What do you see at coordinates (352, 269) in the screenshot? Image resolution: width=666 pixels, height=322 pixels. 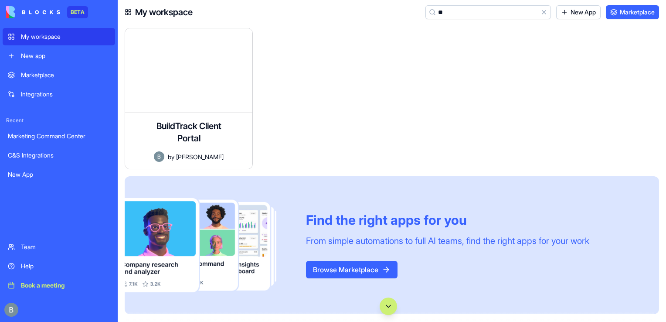 I see `a: Browse Marketplace` at bounding box center [352, 269].